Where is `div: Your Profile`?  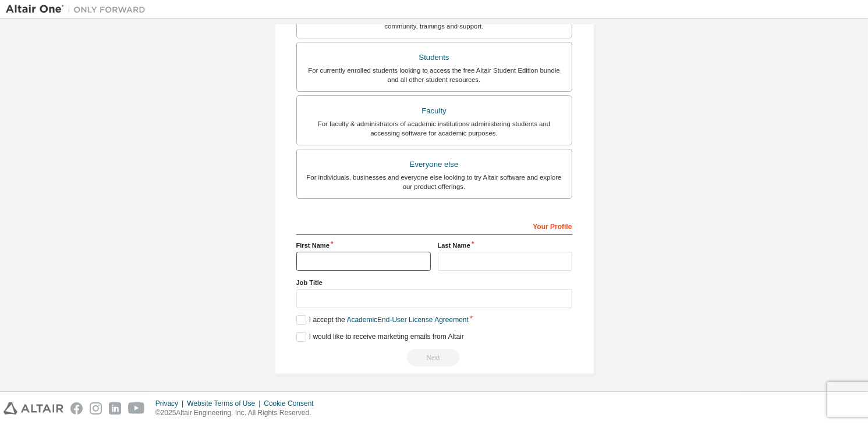 div: Your Profile is located at coordinates (434, 226).